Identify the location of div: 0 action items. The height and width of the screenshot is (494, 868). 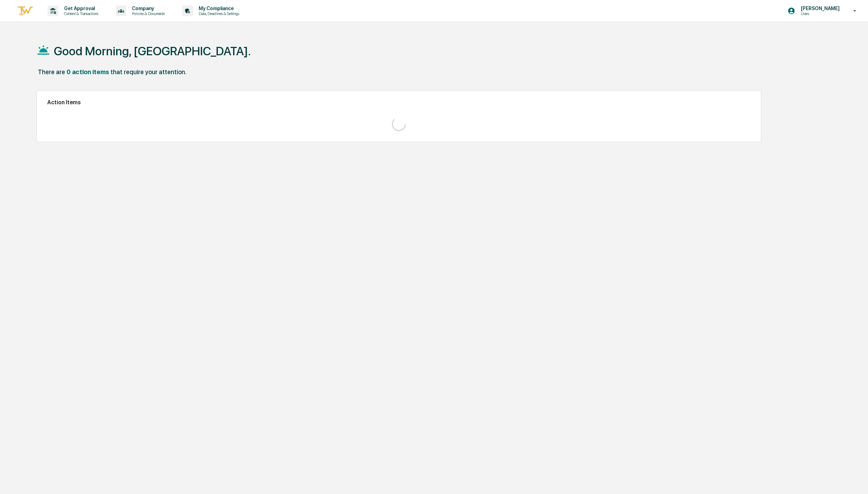
(88, 71).